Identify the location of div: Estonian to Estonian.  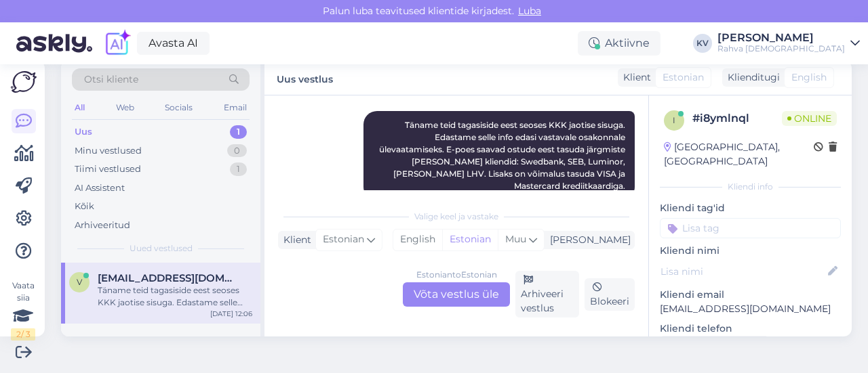
(456, 275).